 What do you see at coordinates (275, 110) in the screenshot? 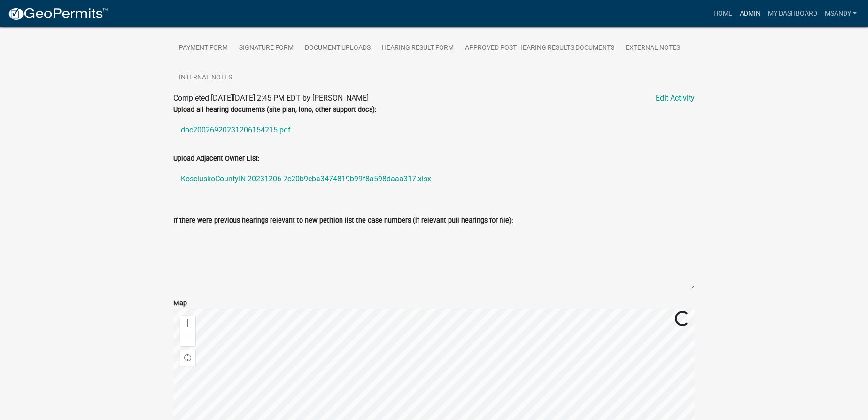
I see `label: Upload all hearing documents (site plan, lono, other support docs):` at bounding box center [275, 110].